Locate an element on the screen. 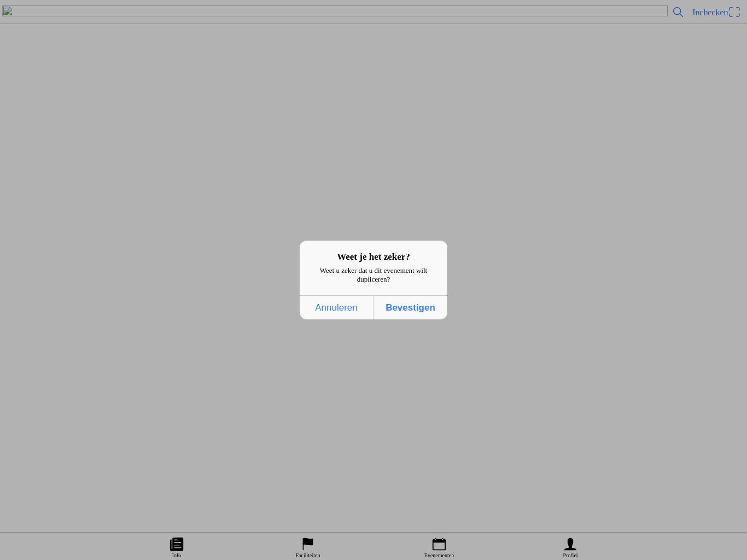  span: Bevestigen is located at coordinates (410, 308).